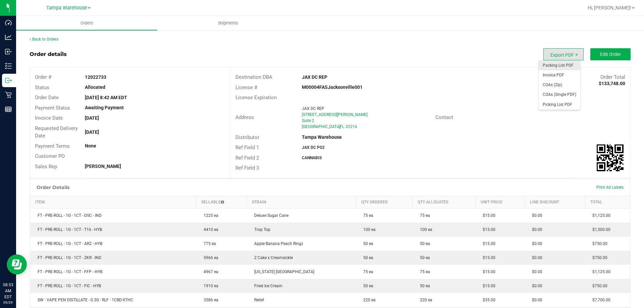 This screenshot has width=644, height=308. I want to click on span: $7,700.00, so click(600, 300).